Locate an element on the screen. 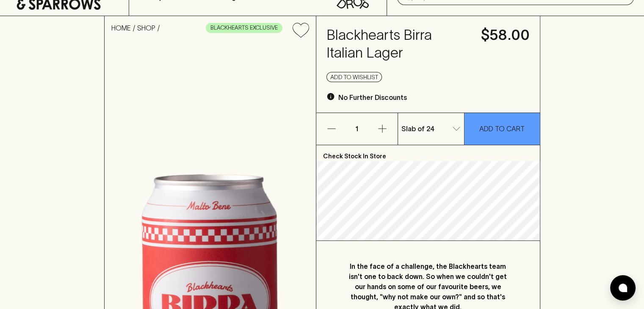 This screenshot has width=644, height=309. p: No Further Discounts is located at coordinates (372, 97).